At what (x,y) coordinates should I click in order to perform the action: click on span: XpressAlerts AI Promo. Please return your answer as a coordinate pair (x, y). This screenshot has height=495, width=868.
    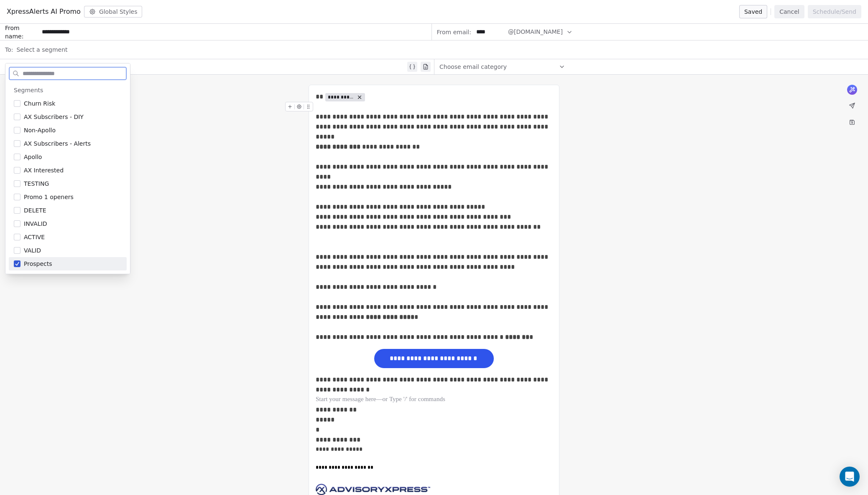
    Looking at the image, I should click on (44, 12).